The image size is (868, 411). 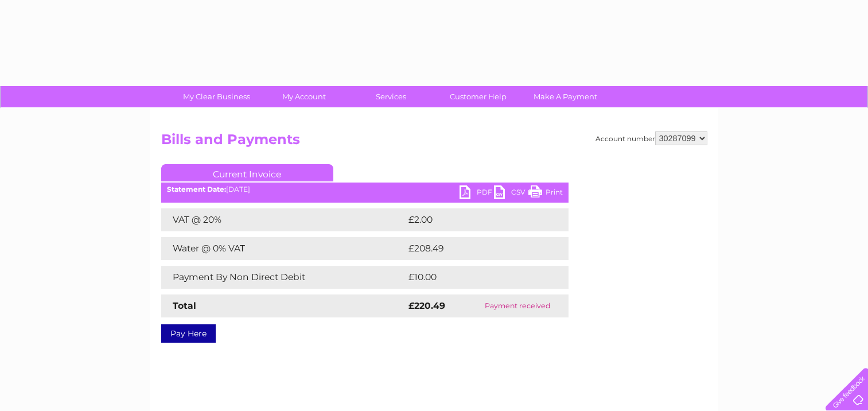 What do you see at coordinates (196, 189) in the screenshot?
I see `b: Statement Date:` at bounding box center [196, 189].